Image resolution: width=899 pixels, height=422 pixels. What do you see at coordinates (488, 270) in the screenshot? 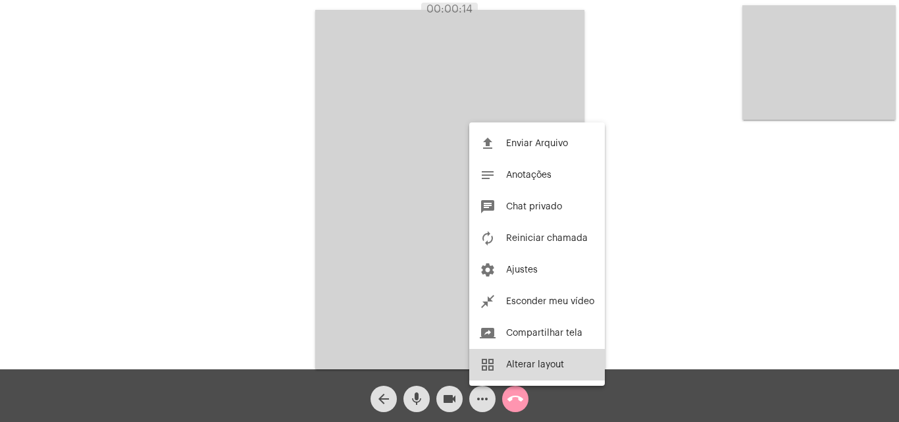
I see `mat-icon: settings` at bounding box center [488, 270].